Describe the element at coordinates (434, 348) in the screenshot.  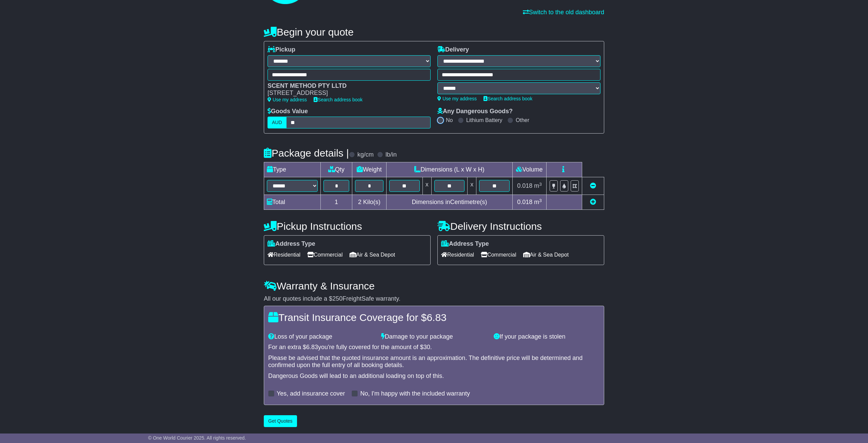
I see `div: For an extra $ you're fully covered for the amount of $ .` at that location.